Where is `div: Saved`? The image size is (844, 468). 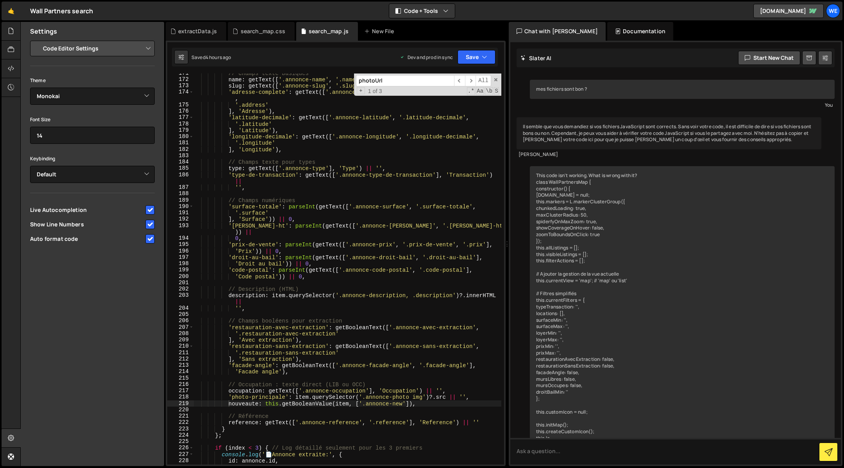 div: Saved is located at coordinates (211, 57).